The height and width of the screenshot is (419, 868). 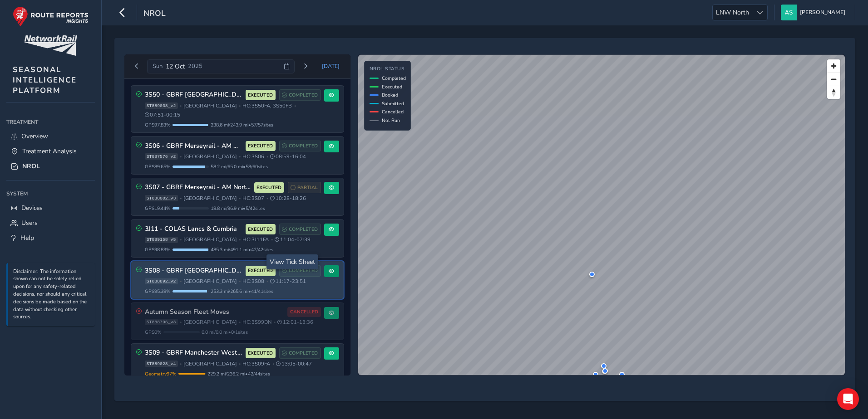 I want to click on span: 229.2 mi / 236.2 mi • 42 / 44 sites, so click(x=239, y=374).